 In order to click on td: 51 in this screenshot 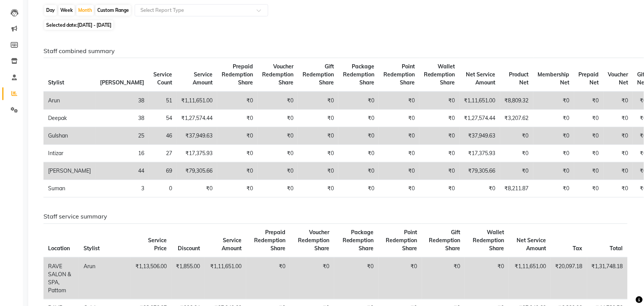, I will do `click(163, 100)`.